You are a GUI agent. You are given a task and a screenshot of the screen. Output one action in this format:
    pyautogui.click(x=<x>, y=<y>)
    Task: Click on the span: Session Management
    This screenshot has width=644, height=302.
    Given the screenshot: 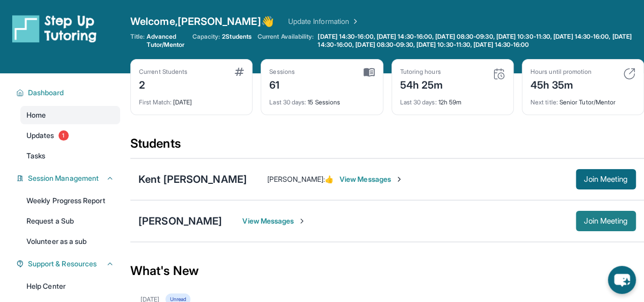 What is the action you would take?
    pyautogui.click(x=63, y=178)
    